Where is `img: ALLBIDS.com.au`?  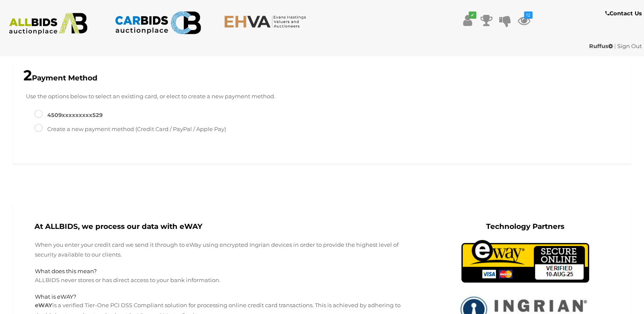 img: ALLBIDS.com.au is located at coordinates (48, 24).